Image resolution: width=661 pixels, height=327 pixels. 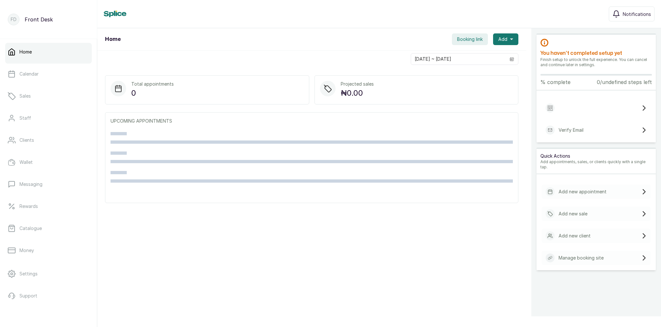 What do you see at coordinates (573, 214) in the screenshot?
I see `p: Add new sale` at bounding box center [573, 214].